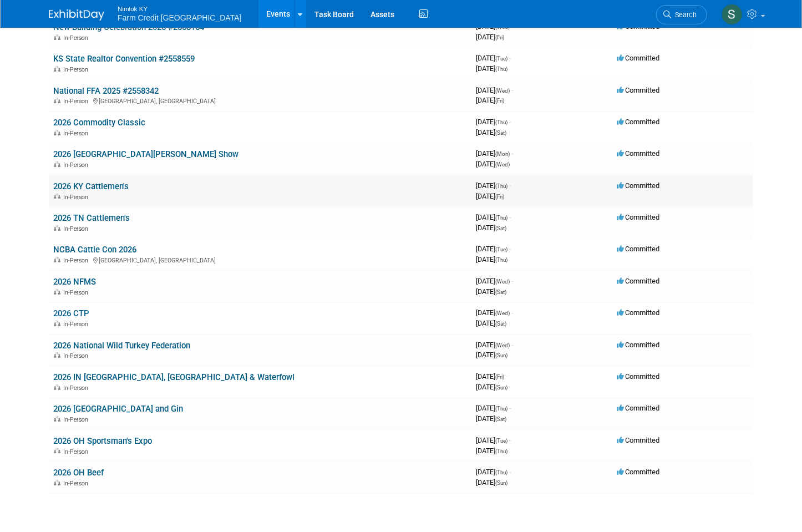  Describe the element at coordinates (71, 313) in the screenshot. I see `a: 2026 CTP` at that location.